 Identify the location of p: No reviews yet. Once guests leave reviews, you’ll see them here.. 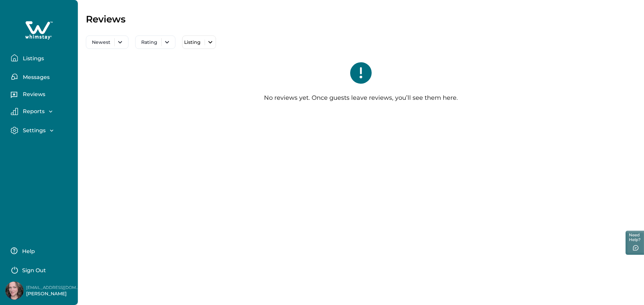
(361, 98).